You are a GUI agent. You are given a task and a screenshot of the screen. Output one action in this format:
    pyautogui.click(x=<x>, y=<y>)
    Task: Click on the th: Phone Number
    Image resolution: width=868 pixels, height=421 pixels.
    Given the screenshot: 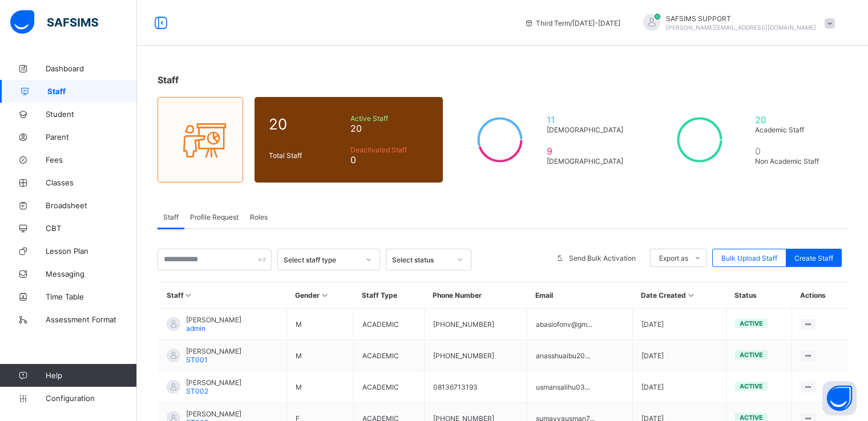 What is the action you would take?
    pyautogui.click(x=475, y=296)
    